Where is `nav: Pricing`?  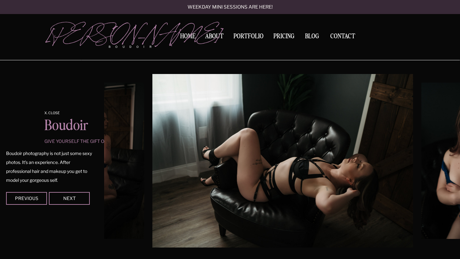
nav: Pricing is located at coordinates (284, 37).